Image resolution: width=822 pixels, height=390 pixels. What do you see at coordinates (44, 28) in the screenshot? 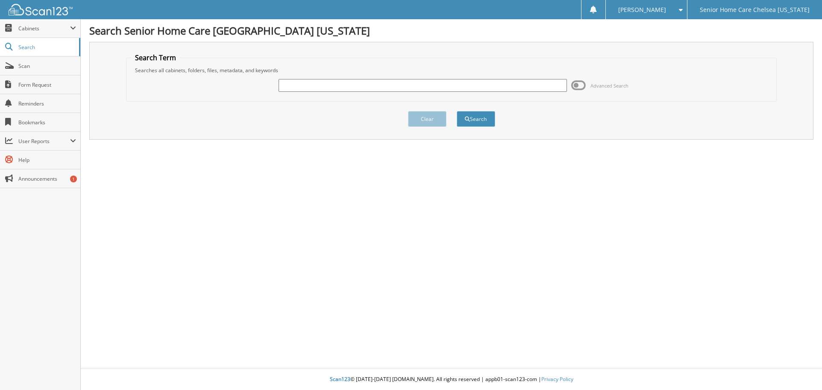
I see `span: Cabinets` at bounding box center [44, 28].